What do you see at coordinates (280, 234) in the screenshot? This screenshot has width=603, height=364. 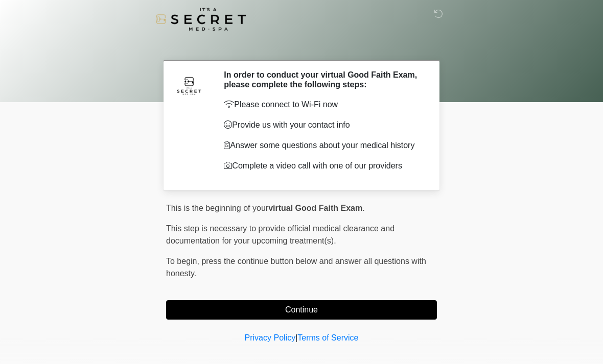 I see `span: This step is necessary to provide official medical clearance and documentation for your upcoming ...` at bounding box center [280, 234].